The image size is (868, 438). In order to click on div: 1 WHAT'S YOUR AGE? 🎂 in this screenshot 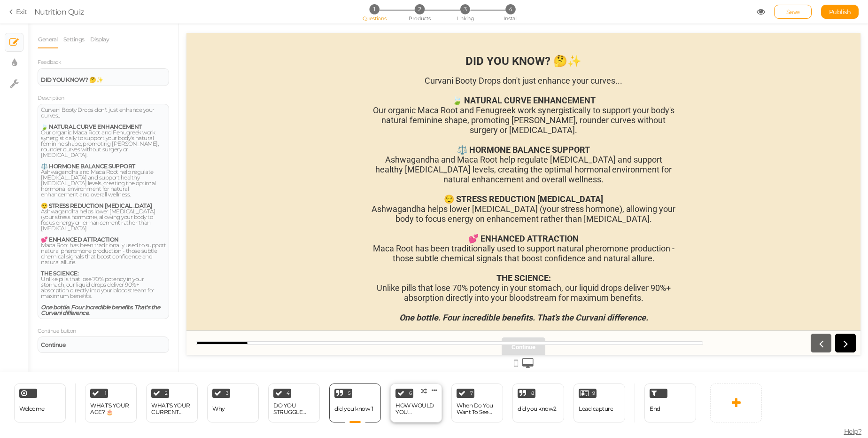, I will do `click(111, 403)`.